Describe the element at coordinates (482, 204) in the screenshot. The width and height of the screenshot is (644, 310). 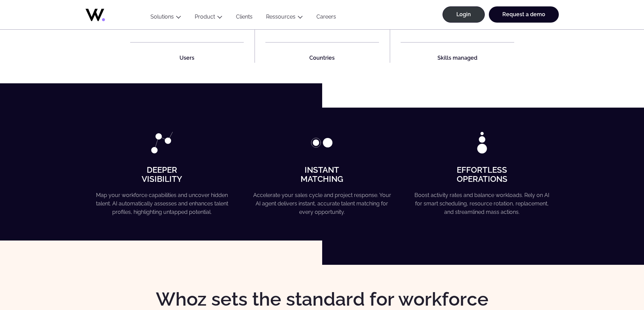
I see `p: Boost activity rates and balance workloads. Rely on AI for smart scheduling, resource rotation, r...` at that location.